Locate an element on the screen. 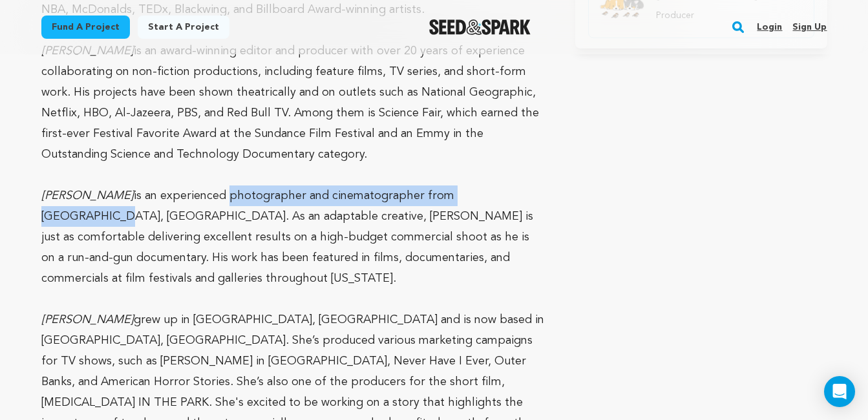 The image size is (868, 420). a: Sign up is located at coordinates (810, 27).